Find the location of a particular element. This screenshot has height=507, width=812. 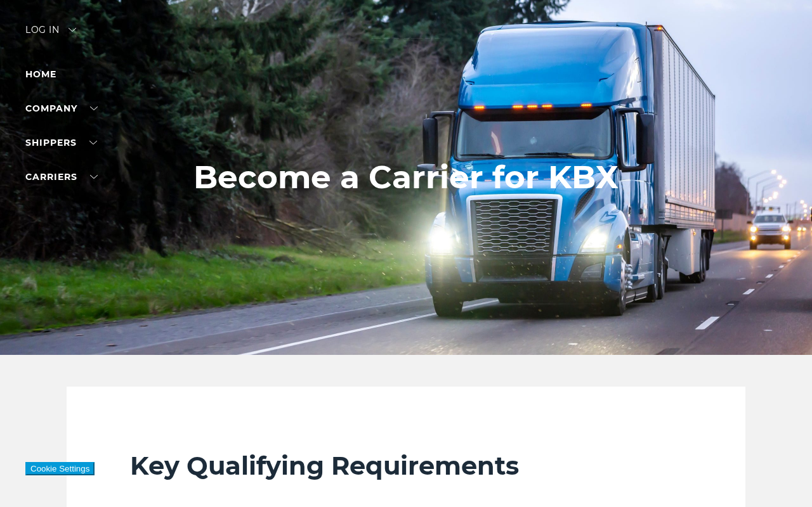

h1: Become a Carrier for KBX is located at coordinates (406, 177).